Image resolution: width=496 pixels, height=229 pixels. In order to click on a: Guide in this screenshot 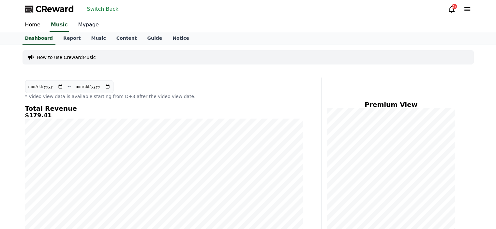, I will do `click(155, 38)`.